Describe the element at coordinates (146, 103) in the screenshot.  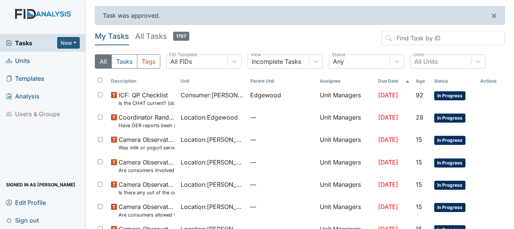
I see `small: Is the CHAT current? (document the date in the comment section)` at that location.